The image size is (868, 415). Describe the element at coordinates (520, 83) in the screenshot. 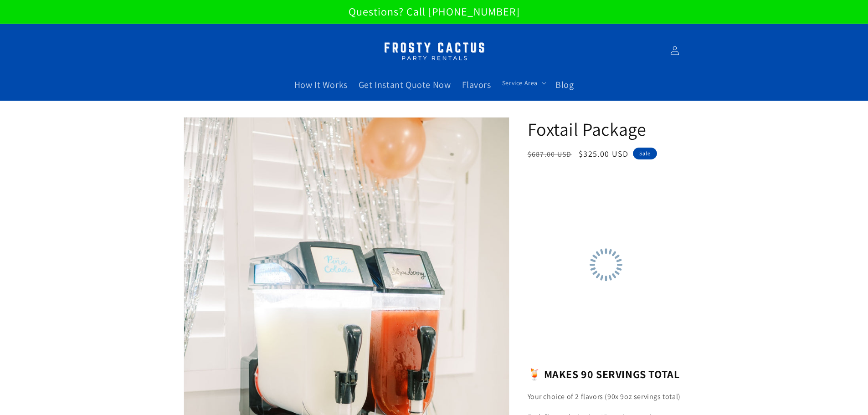

I see `span: Service Area` at that location.